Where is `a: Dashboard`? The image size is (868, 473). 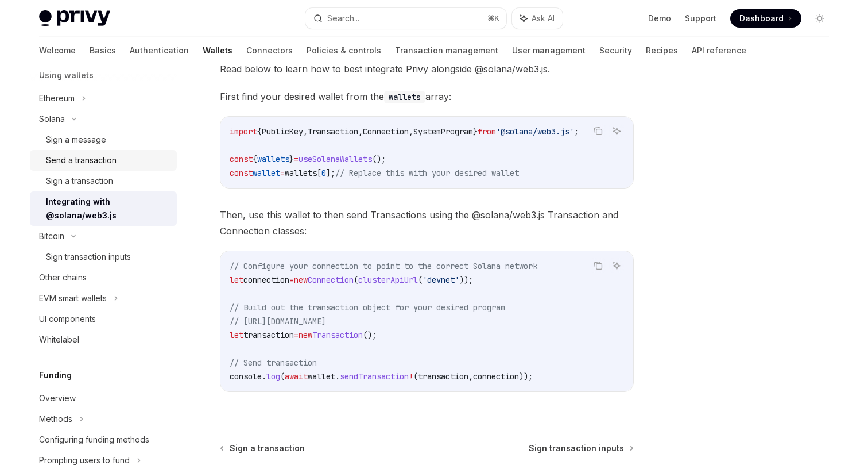
a: Dashboard is located at coordinates (766, 18).